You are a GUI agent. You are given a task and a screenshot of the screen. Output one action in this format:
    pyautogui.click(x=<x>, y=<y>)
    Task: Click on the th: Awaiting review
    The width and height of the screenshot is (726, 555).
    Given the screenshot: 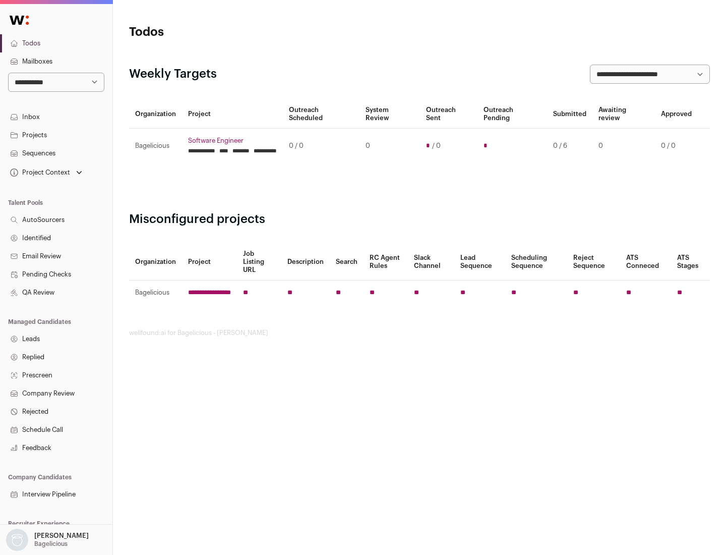 What is the action you would take?
    pyautogui.click(x=624, y=114)
    